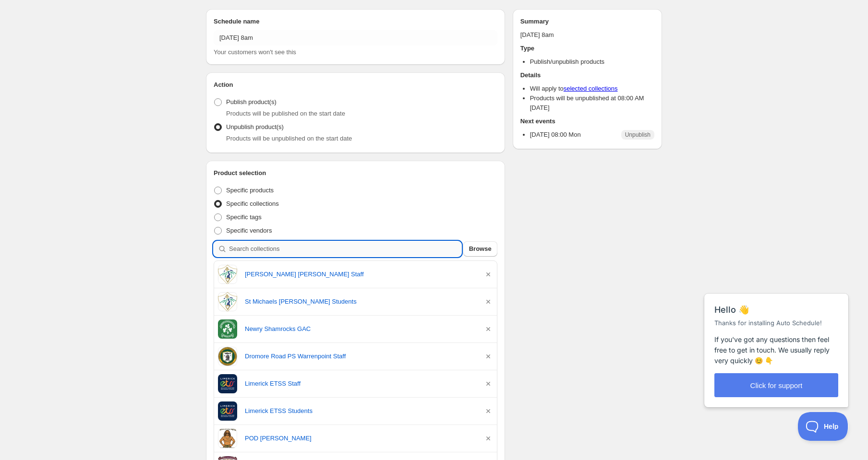  What do you see at coordinates (355, 173) in the screenshot?
I see `h2: Product selection` at bounding box center [355, 173].